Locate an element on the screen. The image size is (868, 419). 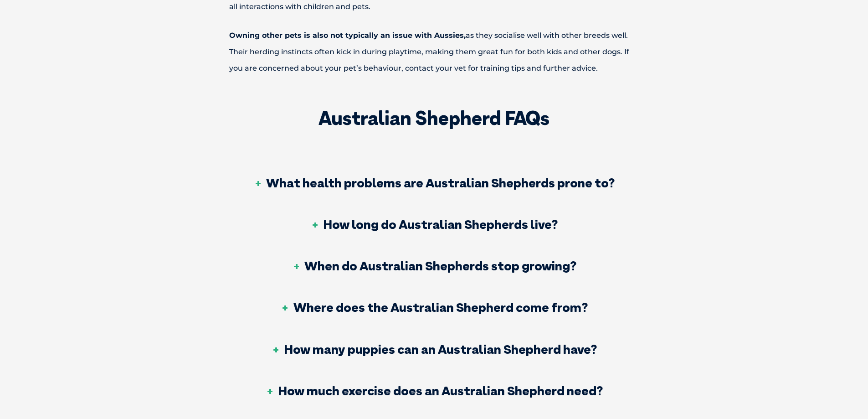
h3: What health problems are Australian Shepherds prone to? is located at coordinates (434, 183).